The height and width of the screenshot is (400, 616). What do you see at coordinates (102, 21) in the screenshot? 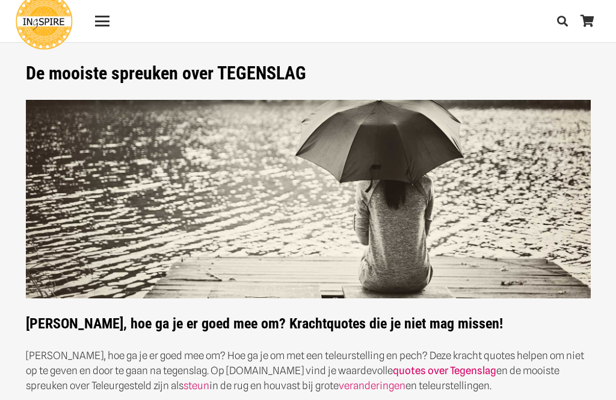
I see `a: Menu` at bounding box center [102, 21].